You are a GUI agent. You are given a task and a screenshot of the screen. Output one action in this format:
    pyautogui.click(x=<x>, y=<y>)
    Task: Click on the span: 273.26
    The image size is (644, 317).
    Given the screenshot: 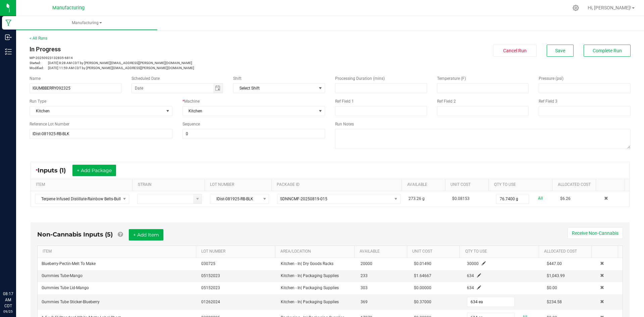 What is the action you would take?
    pyautogui.click(x=415, y=199)
    